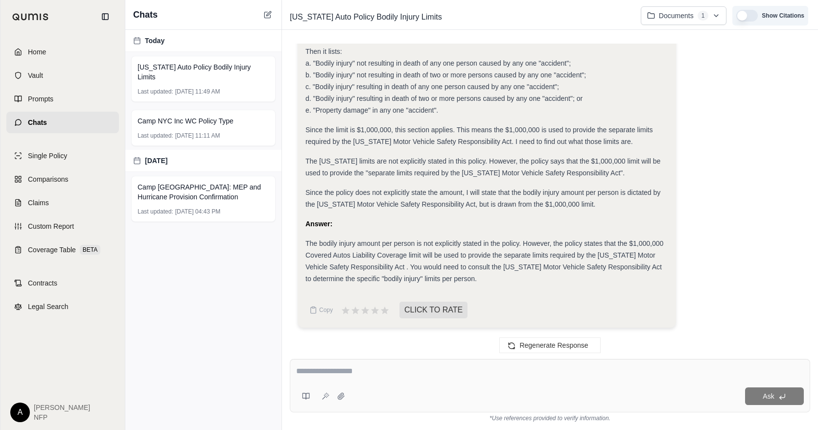 This screenshot has width=818, height=430. What do you see at coordinates (63, 156) in the screenshot?
I see `a: Single Policy` at bounding box center [63, 156].